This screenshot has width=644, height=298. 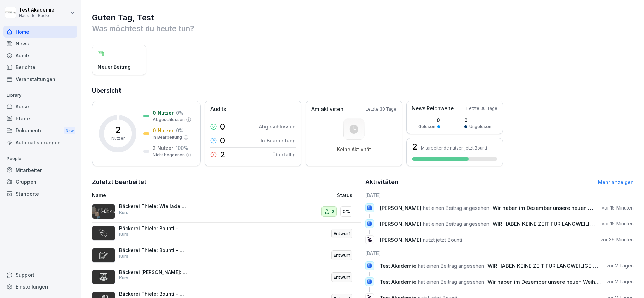 I want to click on h3: 2, so click(x=415, y=147).